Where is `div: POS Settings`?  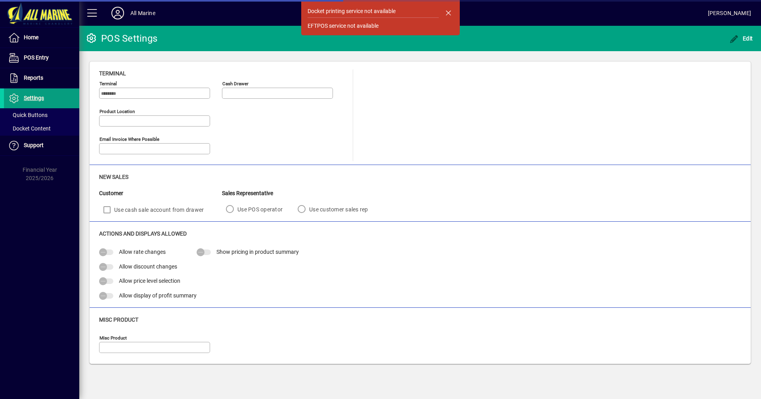
div: POS Settings is located at coordinates (121, 38).